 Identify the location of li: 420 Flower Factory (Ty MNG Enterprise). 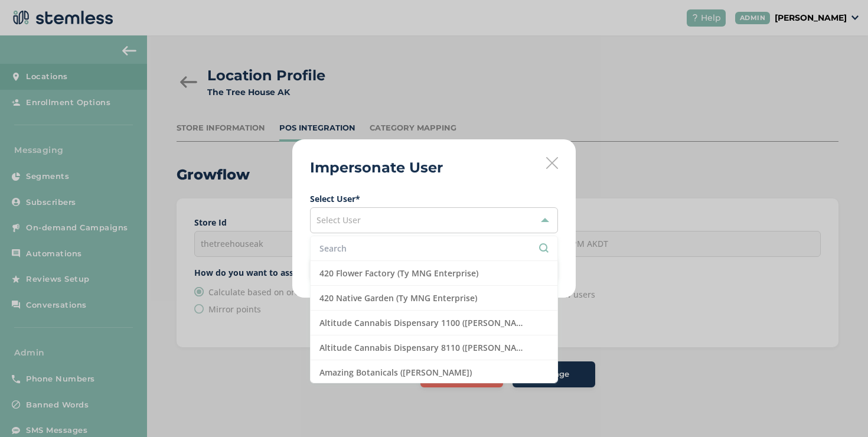
(434, 273).